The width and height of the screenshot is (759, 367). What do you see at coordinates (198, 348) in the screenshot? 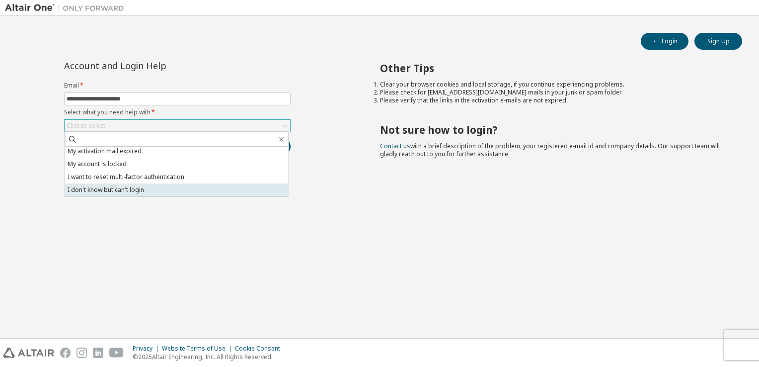
I see `div: Website Terms of Use` at bounding box center [198, 348].